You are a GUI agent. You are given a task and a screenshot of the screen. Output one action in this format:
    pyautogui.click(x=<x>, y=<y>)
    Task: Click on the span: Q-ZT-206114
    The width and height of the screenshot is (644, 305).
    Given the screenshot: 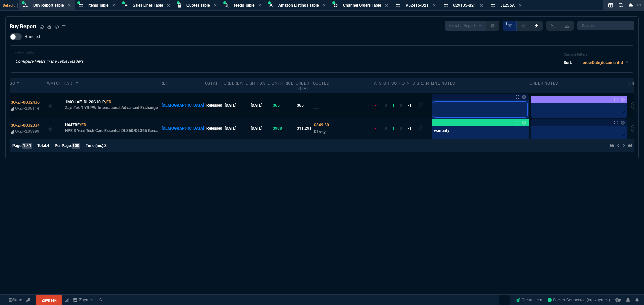 What is the action you would take?
    pyautogui.click(x=27, y=109)
    